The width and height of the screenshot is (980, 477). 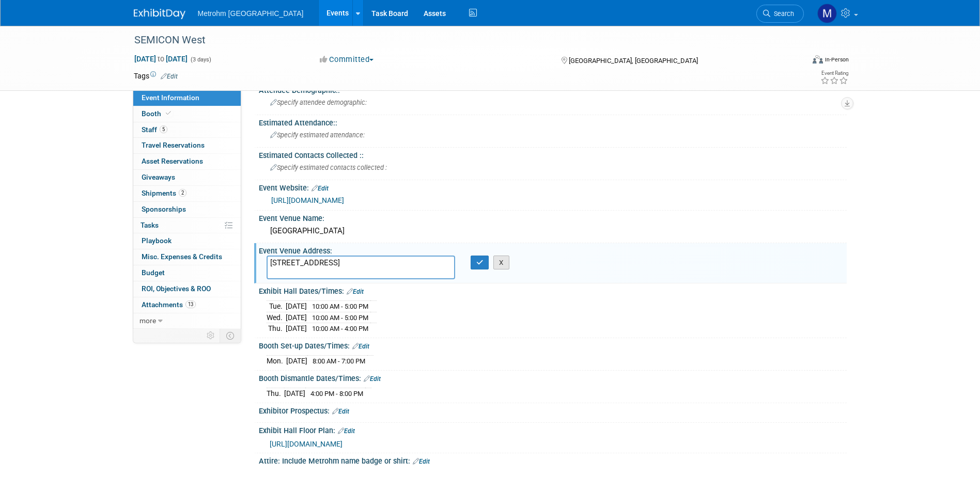 What do you see at coordinates (187, 146) in the screenshot?
I see `a: Travel Reservations` at bounding box center [187, 146].